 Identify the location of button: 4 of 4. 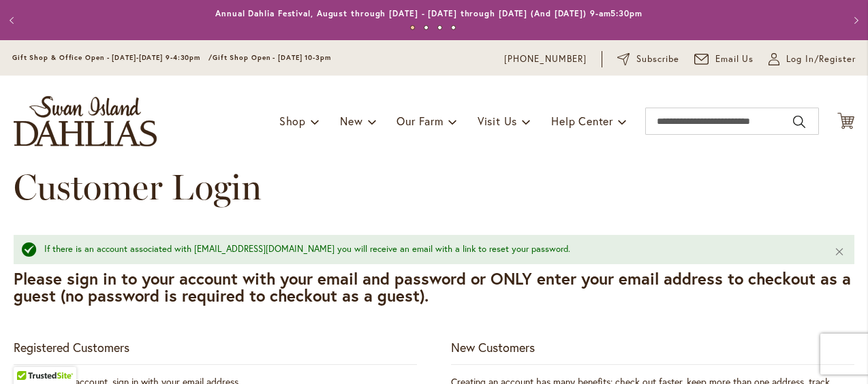
(453, 27).